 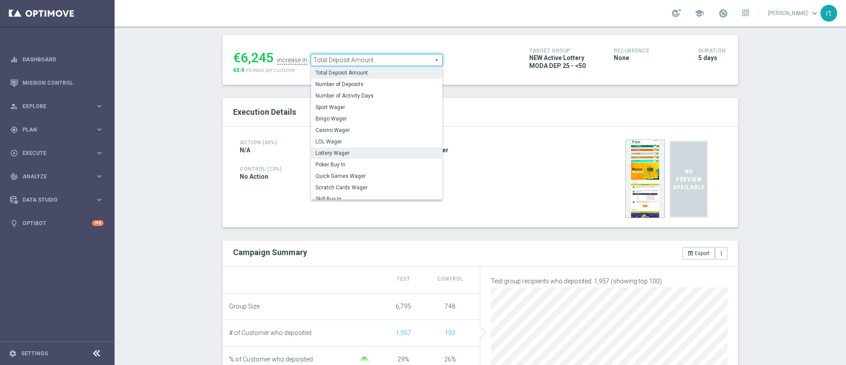 What do you see at coordinates (34, 353) in the screenshot?
I see `a: Settings` at bounding box center [34, 353].